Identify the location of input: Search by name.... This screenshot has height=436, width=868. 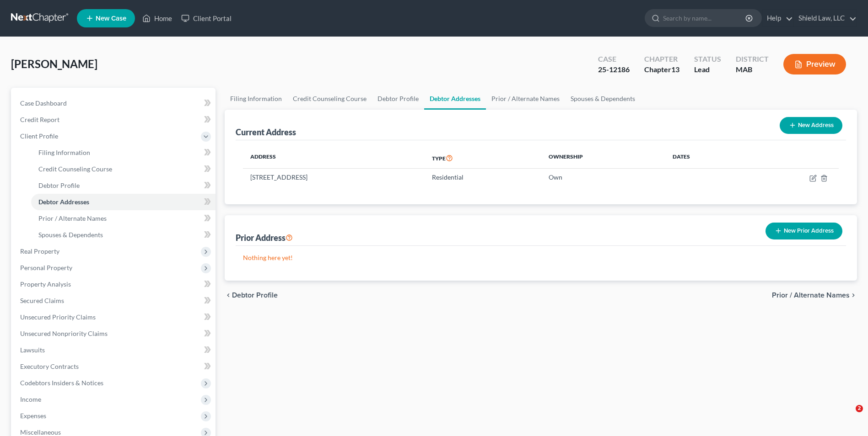
(705, 18).